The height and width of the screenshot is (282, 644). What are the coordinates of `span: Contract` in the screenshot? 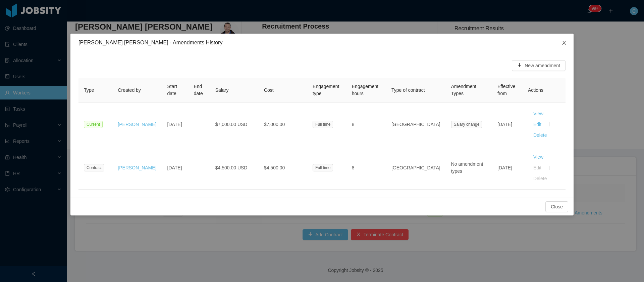 It's located at (94, 167).